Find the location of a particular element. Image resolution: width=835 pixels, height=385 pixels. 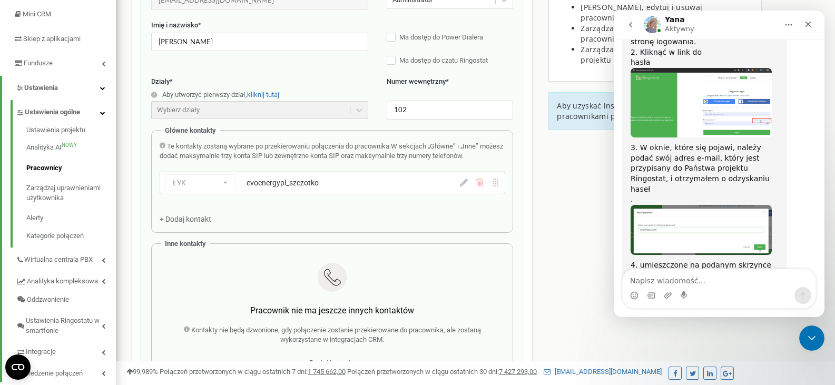

font: Oddzwonienie is located at coordinates (48, 299).